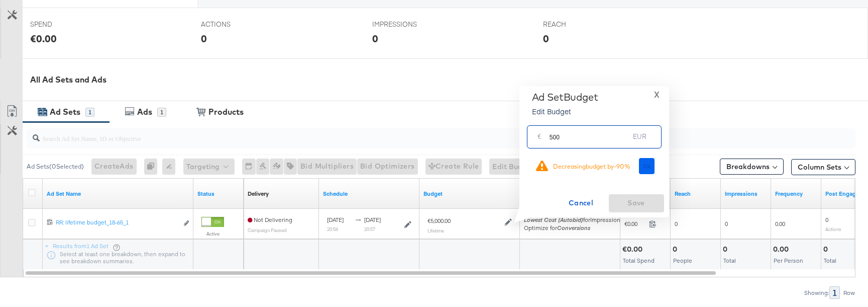  Describe the element at coordinates (656, 95) in the screenshot. I see `span: X` at that location.